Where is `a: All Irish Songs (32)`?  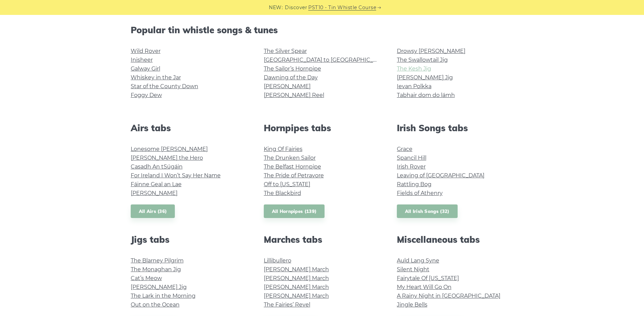
a: All Irish Songs (32) is located at coordinates (427, 211).